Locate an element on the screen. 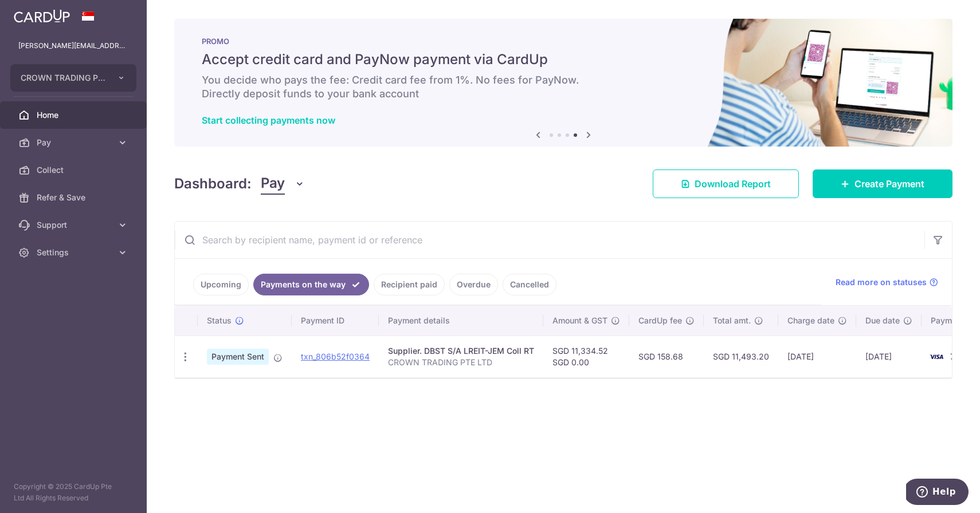 This screenshot has width=980, height=513. span: Status is located at coordinates (219, 321).